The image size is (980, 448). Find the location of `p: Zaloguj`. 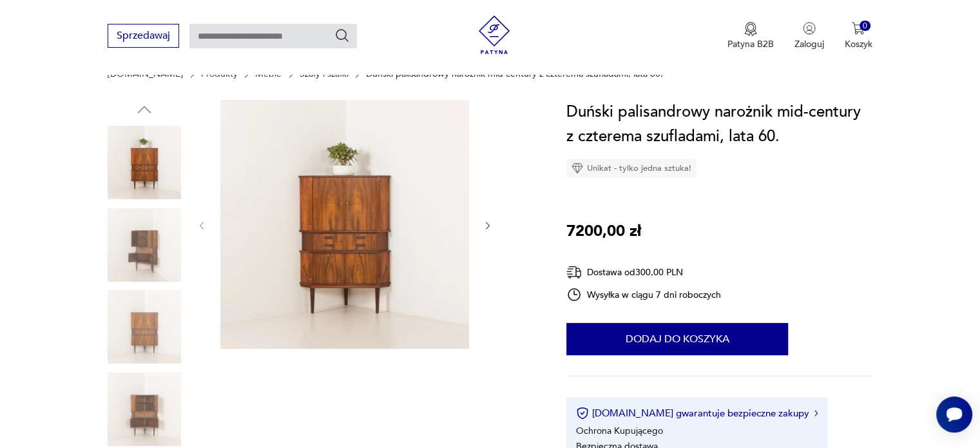

p: Zaloguj is located at coordinates (809, 44).